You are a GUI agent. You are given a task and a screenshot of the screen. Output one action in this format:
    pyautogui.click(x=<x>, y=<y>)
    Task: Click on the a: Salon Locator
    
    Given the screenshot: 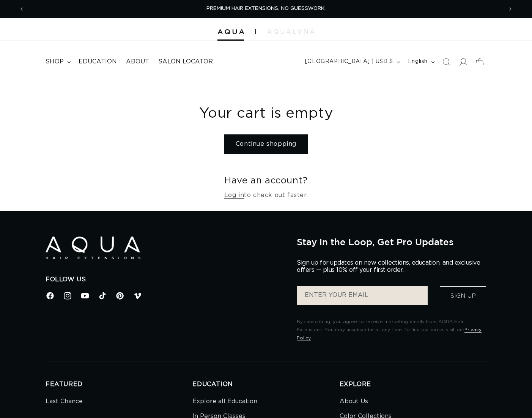 What is the action you would take?
    pyautogui.click(x=186, y=61)
    